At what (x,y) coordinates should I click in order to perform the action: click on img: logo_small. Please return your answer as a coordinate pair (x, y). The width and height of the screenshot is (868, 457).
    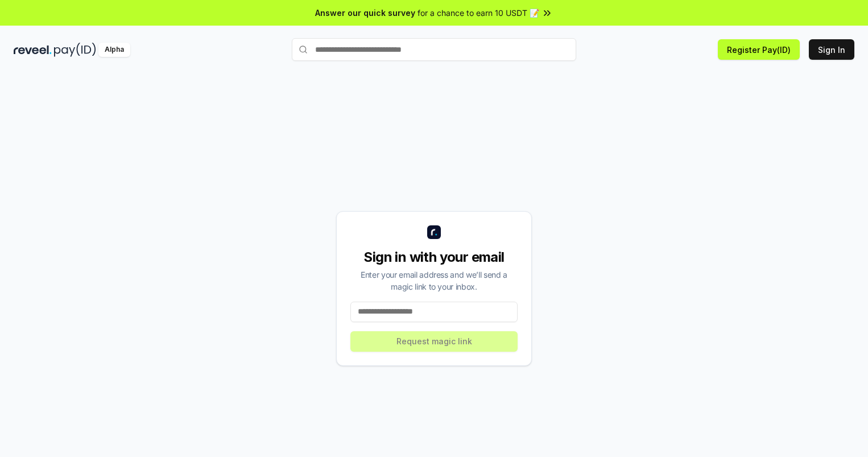
    Looking at the image, I should click on (434, 232).